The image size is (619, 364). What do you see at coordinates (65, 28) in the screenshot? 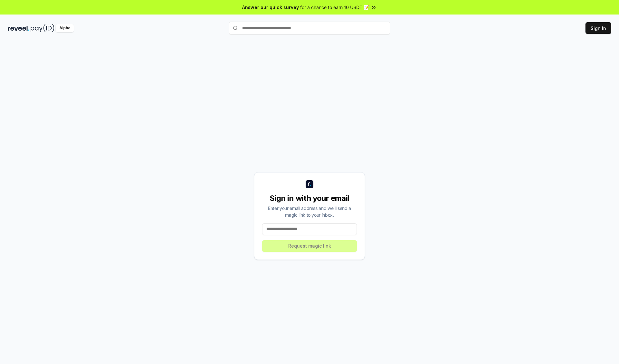
I see `div: Alpha` at bounding box center [65, 28].